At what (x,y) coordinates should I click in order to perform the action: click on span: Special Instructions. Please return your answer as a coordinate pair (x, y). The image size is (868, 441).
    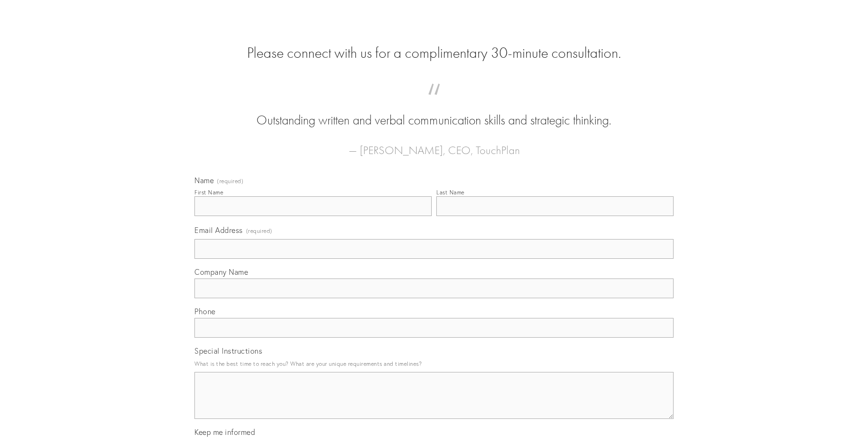
    Looking at the image, I should click on (228, 350).